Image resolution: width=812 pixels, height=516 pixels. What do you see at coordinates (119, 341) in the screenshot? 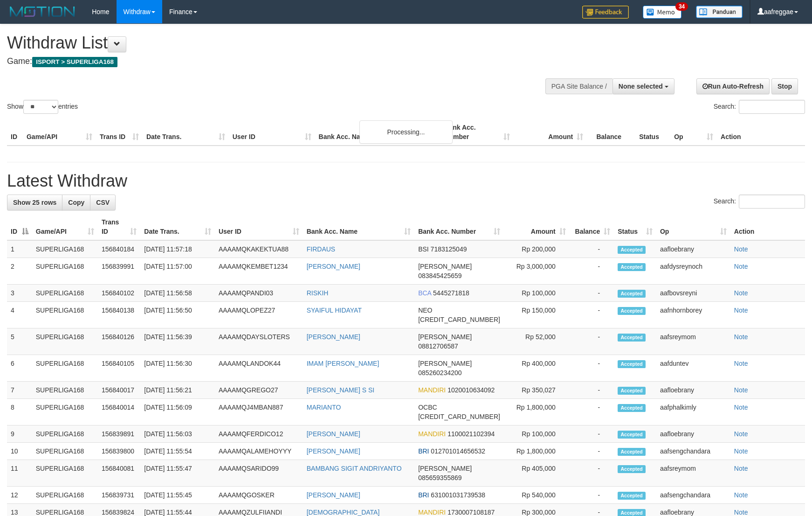
I see `td: 156840126` at bounding box center [119, 341].